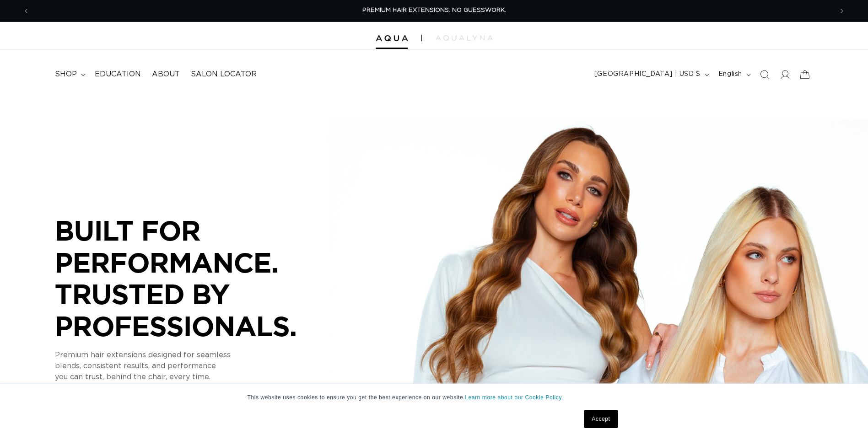  I want to click on span: Salon Locator, so click(224, 74).